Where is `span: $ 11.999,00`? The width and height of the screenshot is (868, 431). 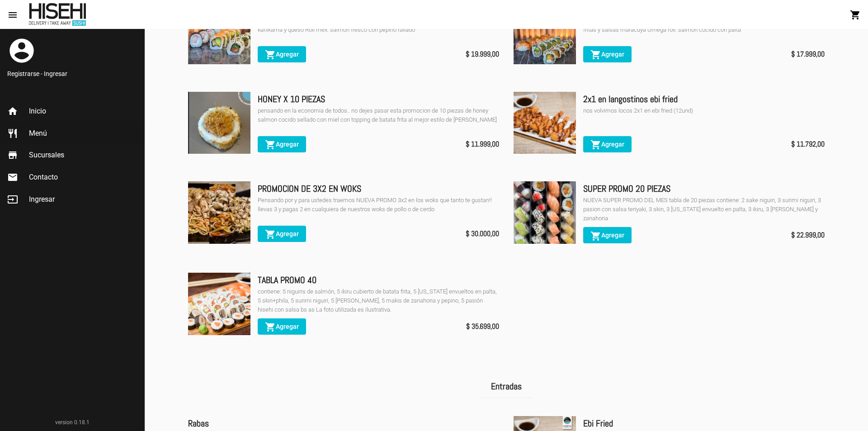
span: $ 11.999,00 is located at coordinates (483, 144).